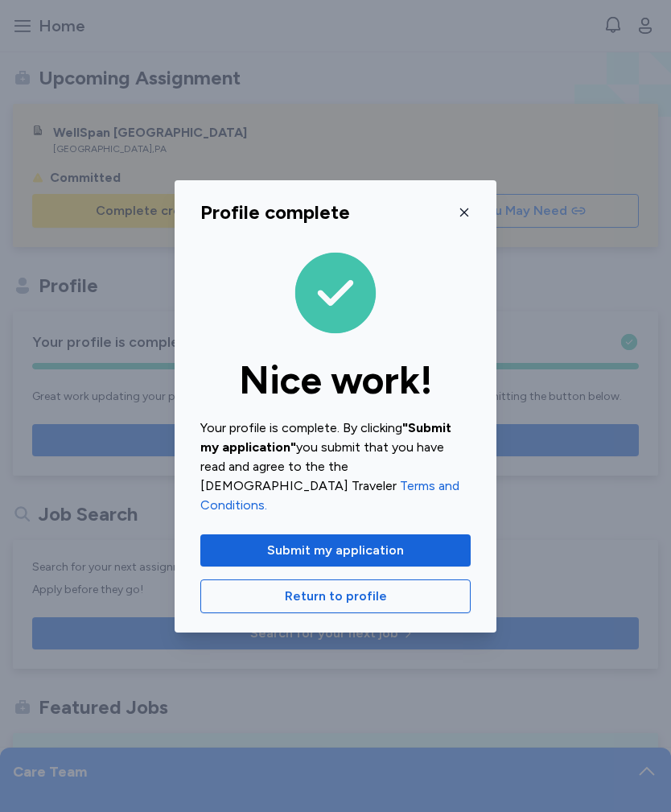 This screenshot has width=671, height=812. I want to click on button: Submit my application, so click(336, 550).